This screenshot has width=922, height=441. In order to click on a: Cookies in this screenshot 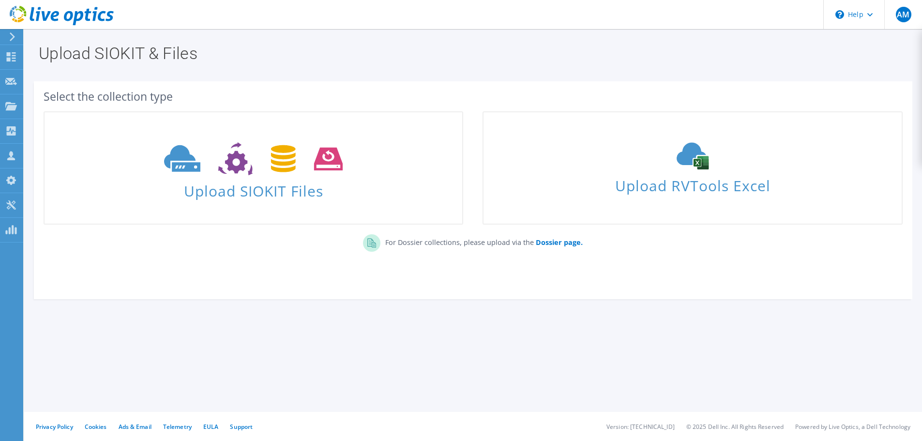, I will do `click(96, 426)`.